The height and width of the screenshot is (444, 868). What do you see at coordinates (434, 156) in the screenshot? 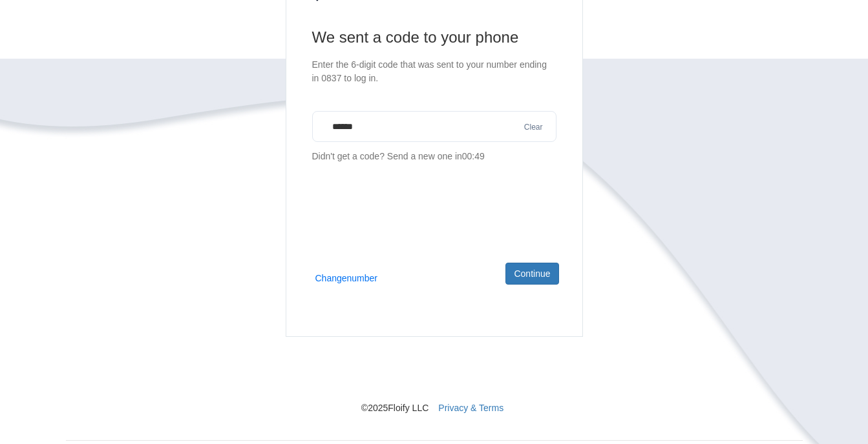
I see `p: Didn't get a code?` at bounding box center [434, 156].